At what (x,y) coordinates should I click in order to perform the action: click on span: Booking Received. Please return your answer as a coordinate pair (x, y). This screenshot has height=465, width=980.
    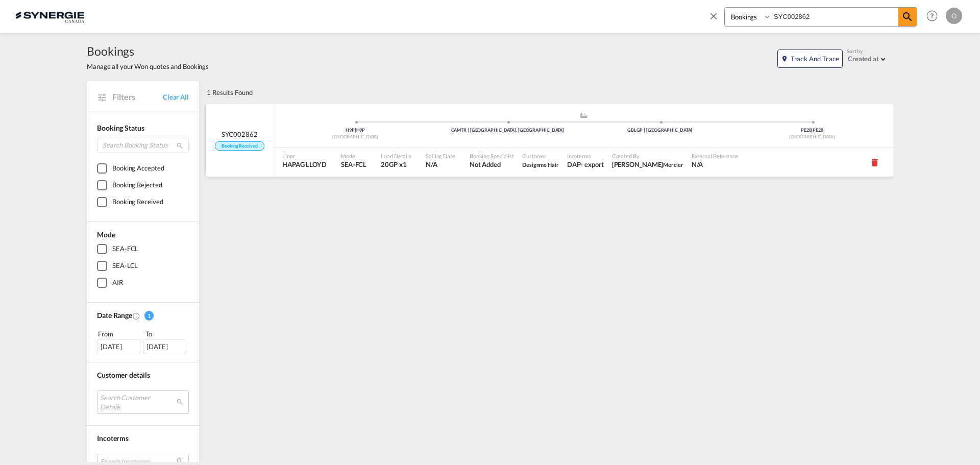
    Looking at the image, I should click on (239, 146).